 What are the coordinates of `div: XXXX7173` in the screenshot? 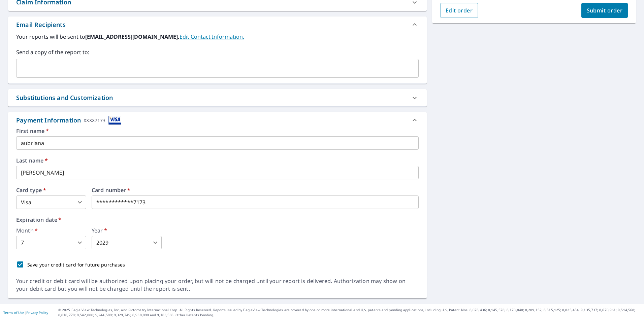 It's located at (94, 120).